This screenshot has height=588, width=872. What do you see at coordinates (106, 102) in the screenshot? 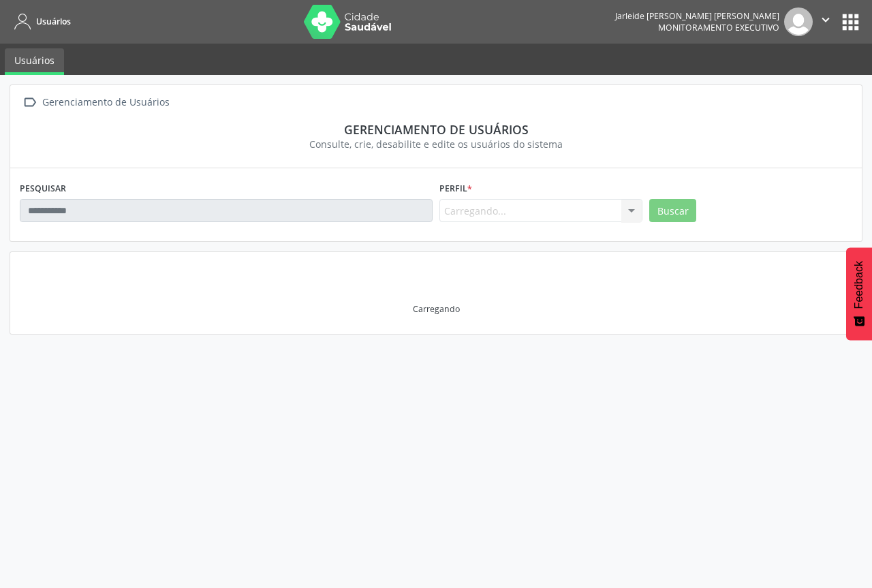
I see `div: Gerenciamento de Usuários` at bounding box center [106, 102].